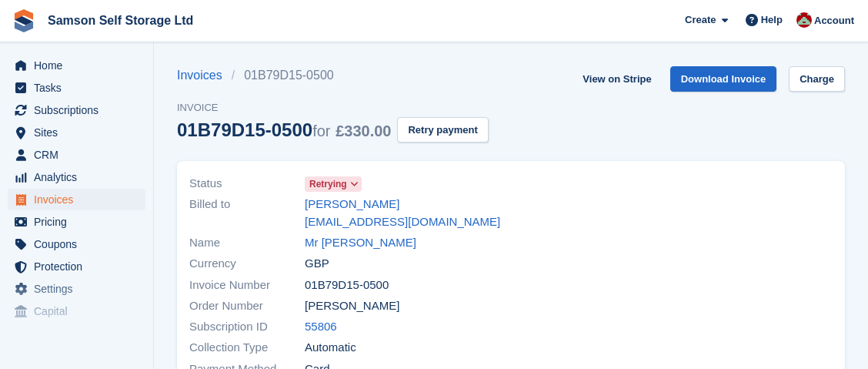 This screenshot has height=369, width=868. I want to click on a: Download Invoice, so click(723, 79).